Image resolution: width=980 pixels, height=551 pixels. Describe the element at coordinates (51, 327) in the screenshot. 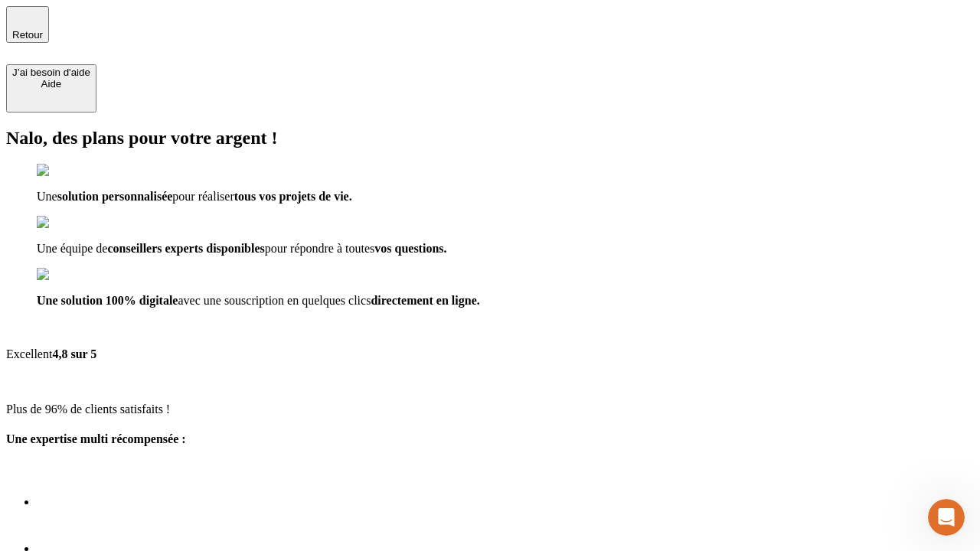

I see `img: Google Review` at that location.